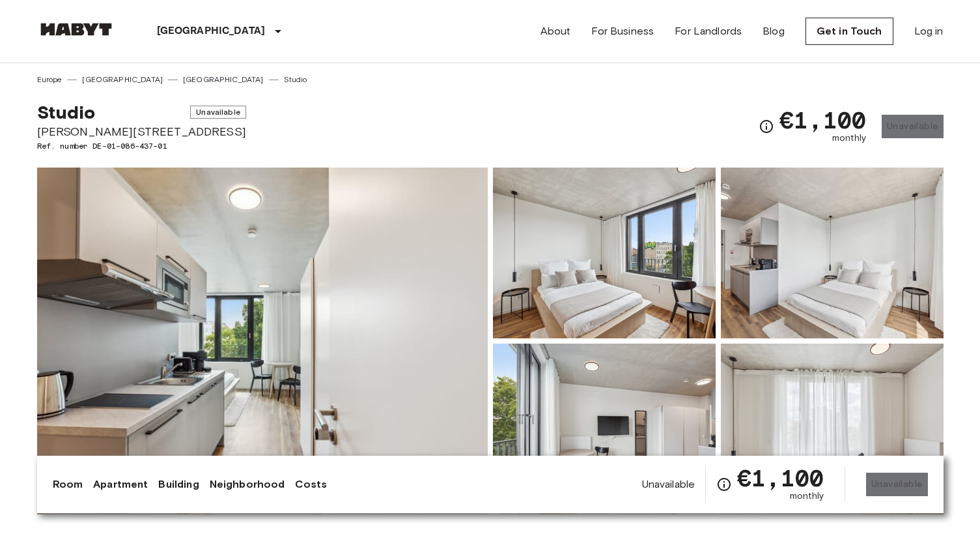 This screenshot has height=534, width=980. What do you see at coordinates (850, 32) in the screenshot?
I see `a: Get in Touch` at bounding box center [850, 32].